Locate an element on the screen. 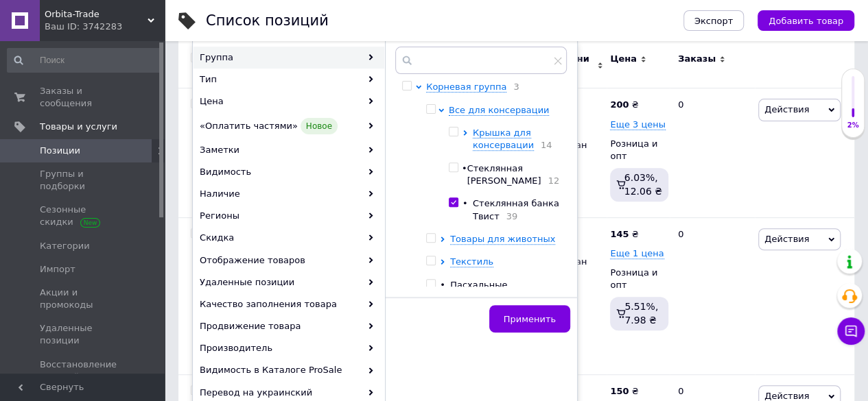  b: 145 is located at coordinates (619, 234).